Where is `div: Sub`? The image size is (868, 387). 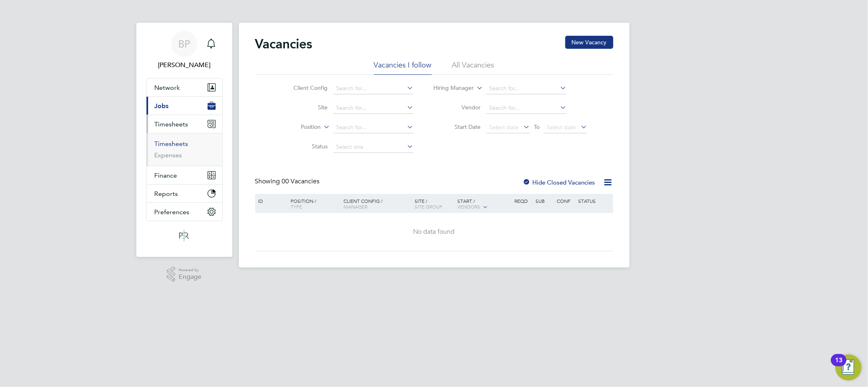 div: Sub is located at coordinates (544, 201).